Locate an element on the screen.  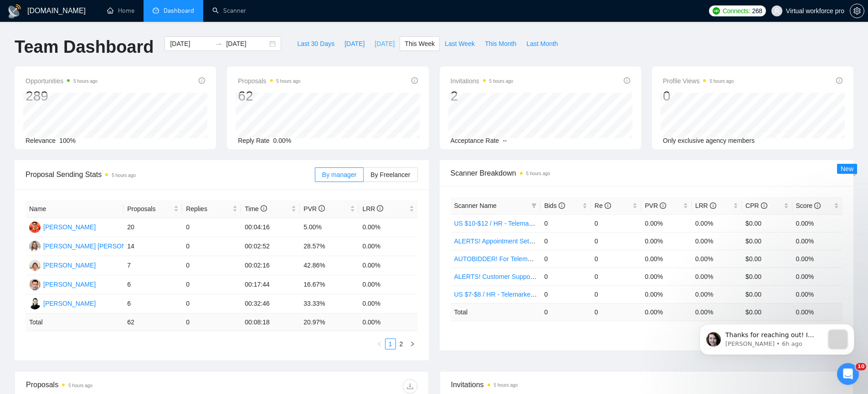
span: Time is located at coordinates (256, 209).